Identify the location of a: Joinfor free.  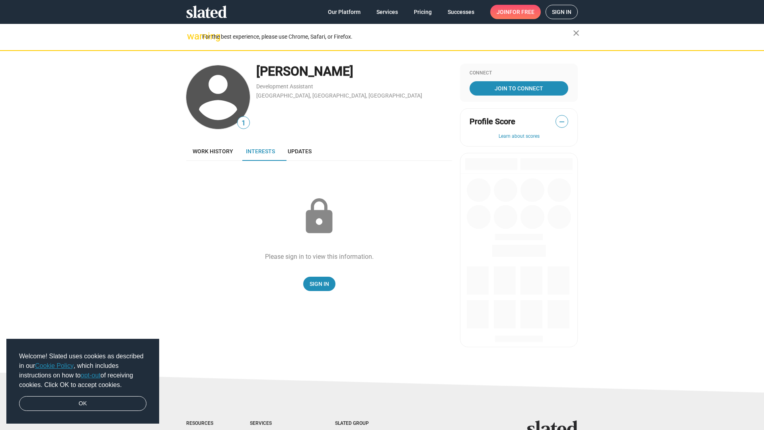
(515, 12).